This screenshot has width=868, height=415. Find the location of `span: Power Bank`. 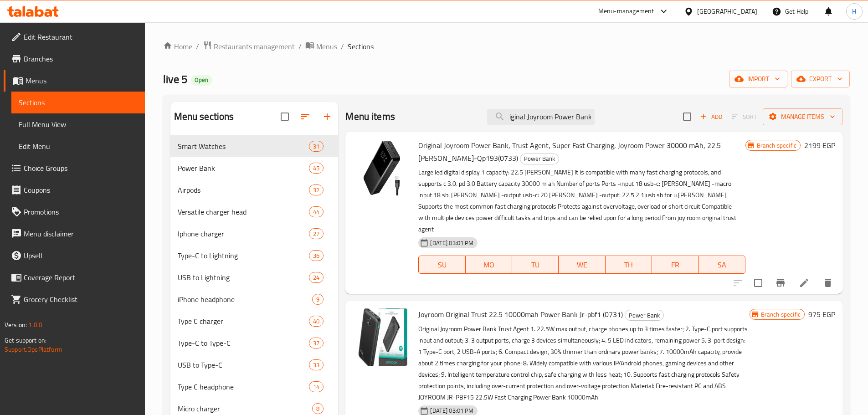

span: Power Bank is located at coordinates (244, 168).